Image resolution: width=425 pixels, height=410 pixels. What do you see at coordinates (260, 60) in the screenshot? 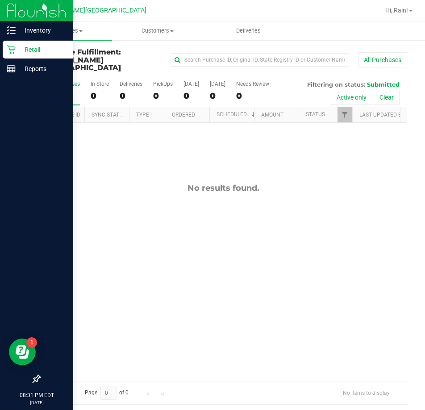
I see `input: Search Purchase ID, Original ID, State Registry ID or Customer Name...` at bounding box center [260, 60].